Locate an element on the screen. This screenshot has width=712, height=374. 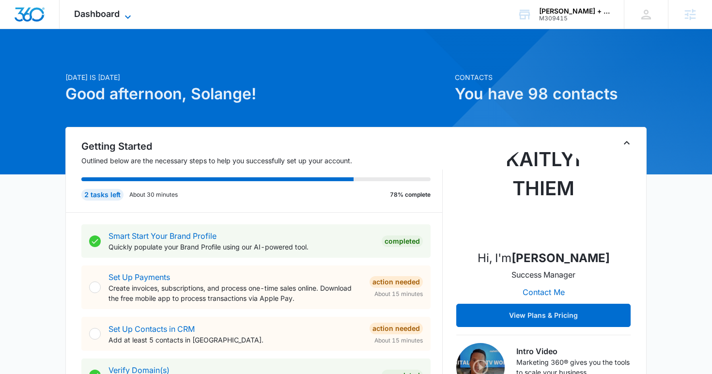
p: About 30 minutes is located at coordinates (154, 195).